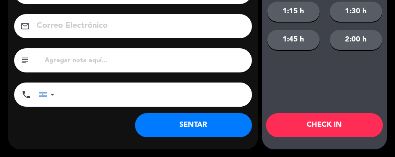 The image size is (395, 157). What do you see at coordinates (294, 40) in the screenshot?
I see `button: 1:45 h` at bounding box center [294, 40].